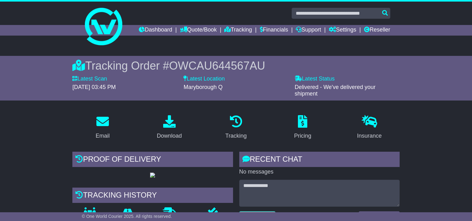 This screenshot has width=472, height=221. Describe the element at coordinates (236, 65) in the screenshot. I see `div: Tracking Order #` at that location.